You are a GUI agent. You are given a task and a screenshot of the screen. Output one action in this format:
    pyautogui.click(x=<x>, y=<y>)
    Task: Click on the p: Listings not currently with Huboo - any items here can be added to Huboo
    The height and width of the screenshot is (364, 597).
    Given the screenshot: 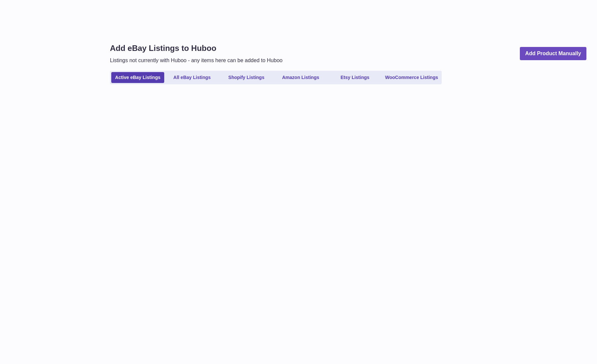 What is the action you would take?
    pyautogui.click(x=196, y=61)
    